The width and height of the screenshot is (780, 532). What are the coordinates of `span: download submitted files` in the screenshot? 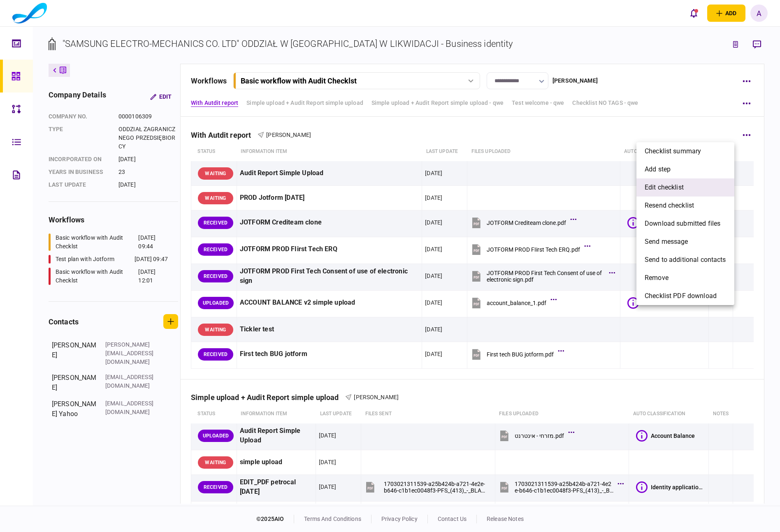 It's located at (683, 224).